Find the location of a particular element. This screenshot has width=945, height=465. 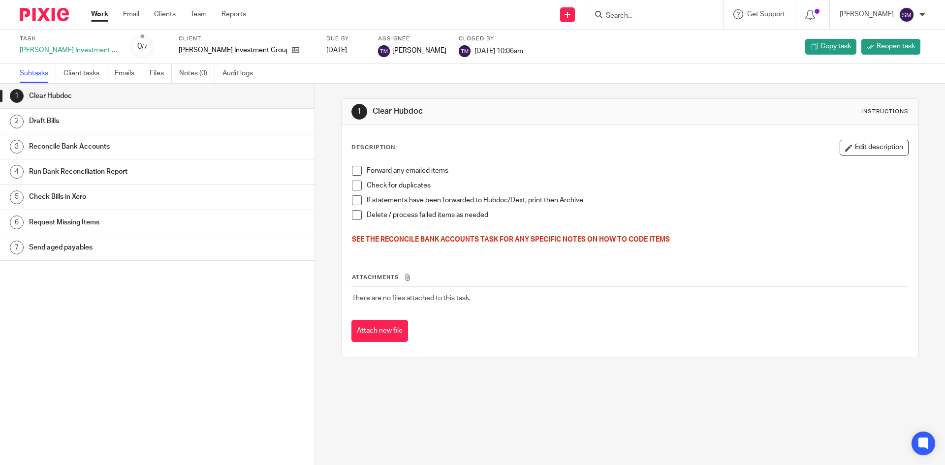

div: 7 is located at coordinates (17, 248).